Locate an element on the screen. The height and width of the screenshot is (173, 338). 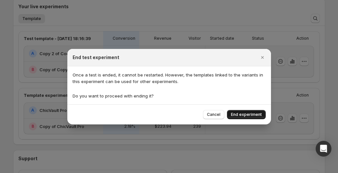
button: Close is located at coordinates (263, 58).